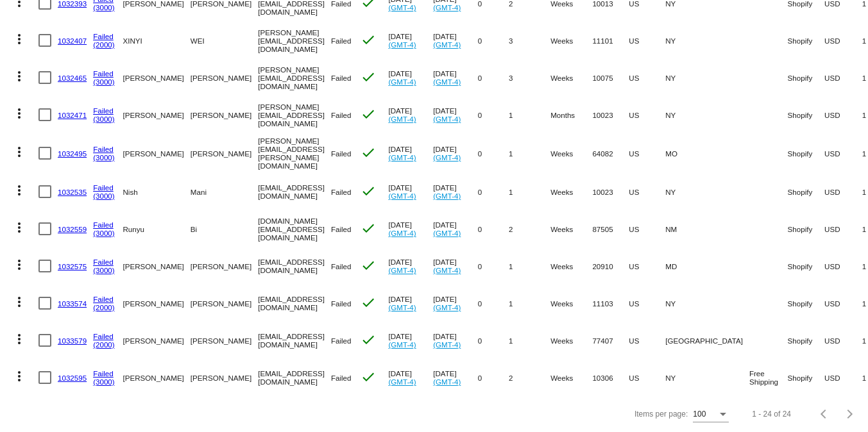  Describe the element at coordinates (529, 40) in the screenshot. I see `mat-cell: 3` at that location.